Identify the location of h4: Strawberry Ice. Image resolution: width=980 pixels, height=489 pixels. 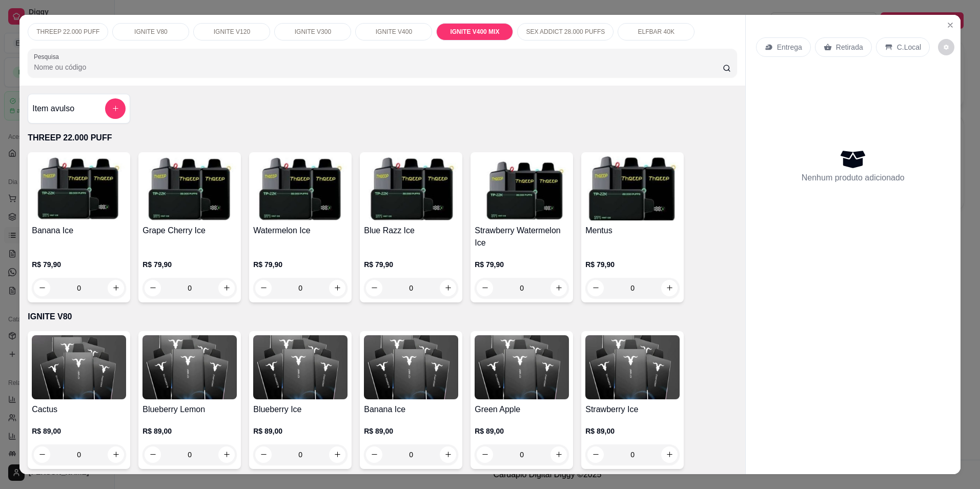
(632, 409).